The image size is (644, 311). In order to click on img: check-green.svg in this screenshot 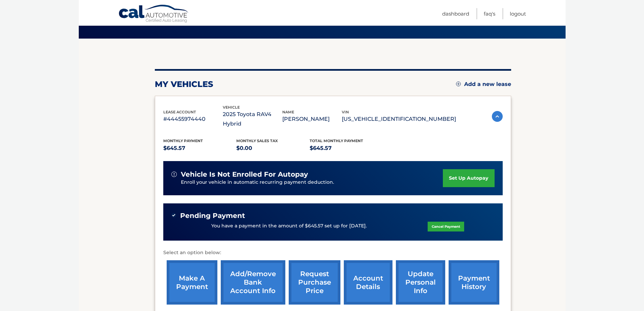, I will do `click(174, 215)`.